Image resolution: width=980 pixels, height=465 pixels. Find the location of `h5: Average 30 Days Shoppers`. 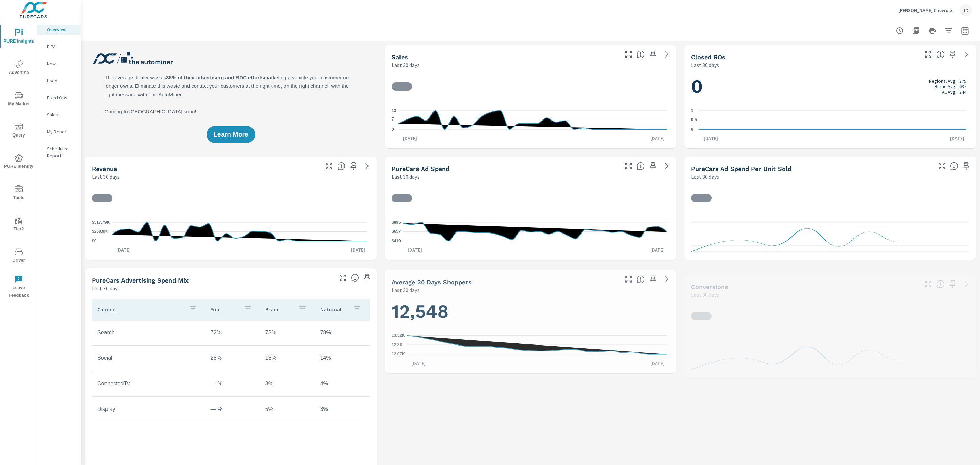

h5: Average 30 Days Shoppers is located at coordinates (432, 282).